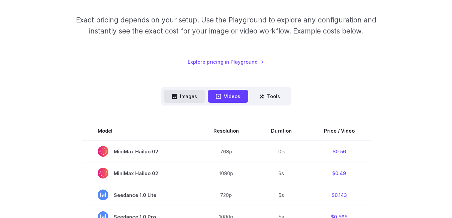 This screenshot has width=452, height=218. Describe the element at coordinates (226, 151) in the screenshot. I see `td: 768p` at that location.